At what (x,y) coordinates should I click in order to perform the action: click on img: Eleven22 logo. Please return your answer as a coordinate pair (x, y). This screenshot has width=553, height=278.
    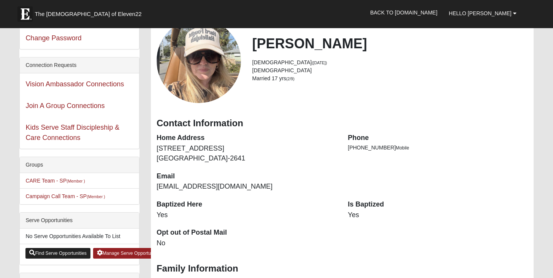
    Looking at the image, I should click on (25, 14).